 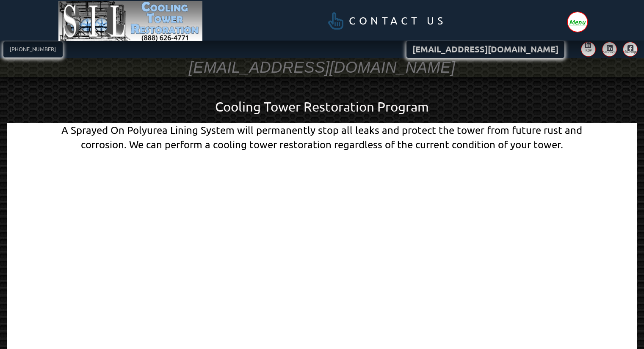 What do you see at coordinates (385, 21) in the screenshot?
I see `a: Contact Us` at bounding box center [385, 21].